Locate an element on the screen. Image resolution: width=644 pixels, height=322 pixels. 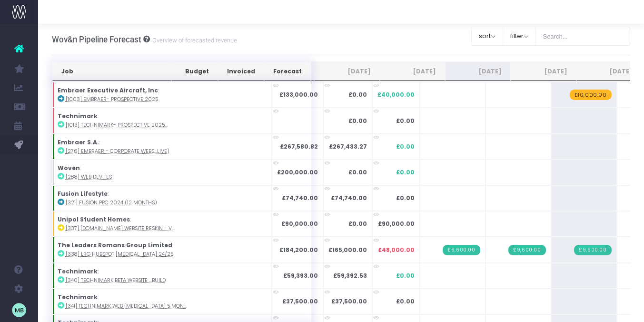
strong: £267,433.27 is located at coordinates (348, 146).